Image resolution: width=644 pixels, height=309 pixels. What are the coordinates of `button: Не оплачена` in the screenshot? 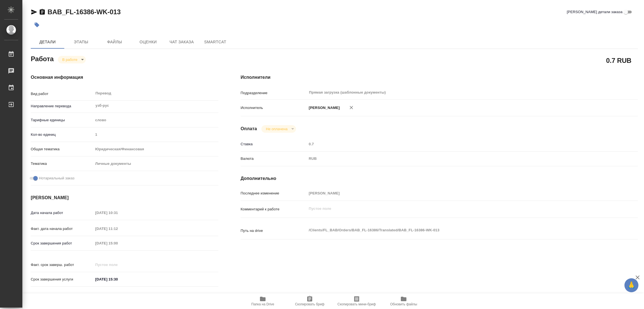 It's located at (276, 129).